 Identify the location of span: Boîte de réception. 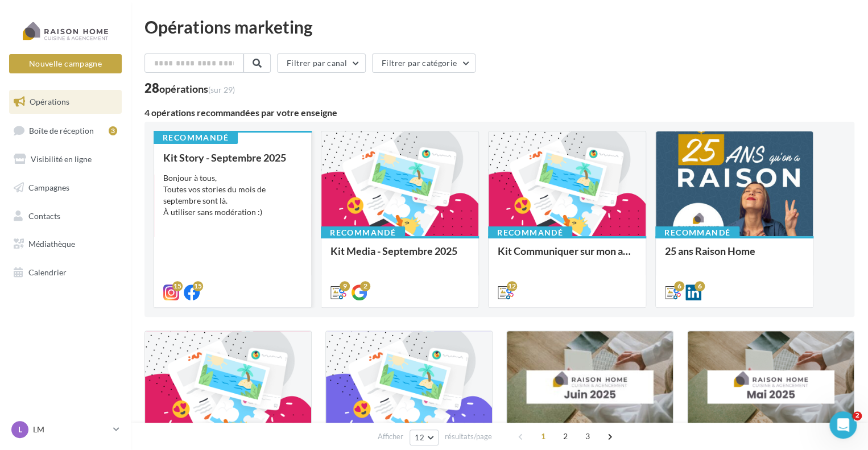
(61, 130).